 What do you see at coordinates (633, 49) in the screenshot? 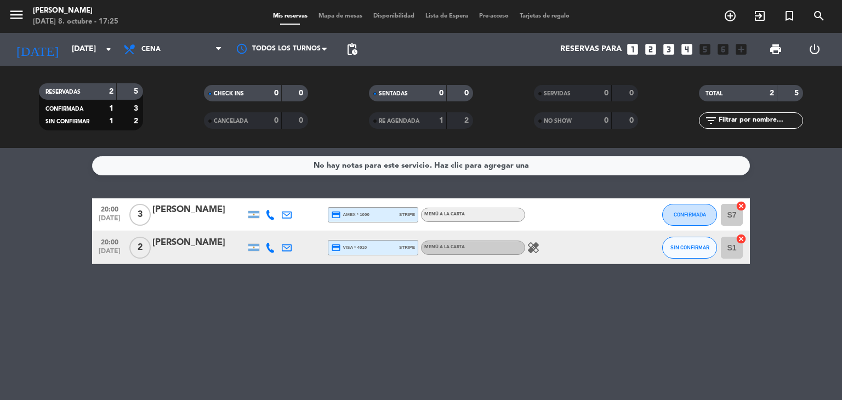
I see `i: looks_one` at bounding box center [633, 49].